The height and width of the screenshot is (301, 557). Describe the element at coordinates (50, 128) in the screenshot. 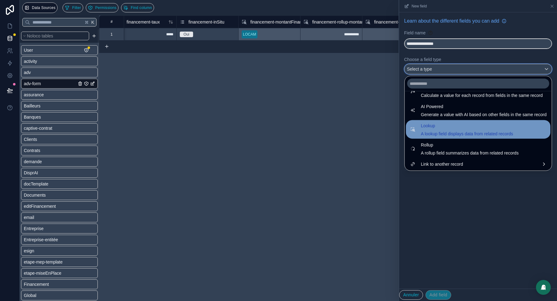

I see `a: captive-contrat` at that location.